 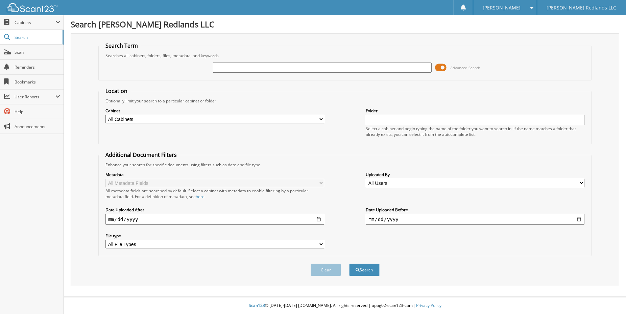 What do you see at coordinates (475, 209) in the screenshot?
I see `label: Date Uploaded Before` at bounding box center [475, 209].